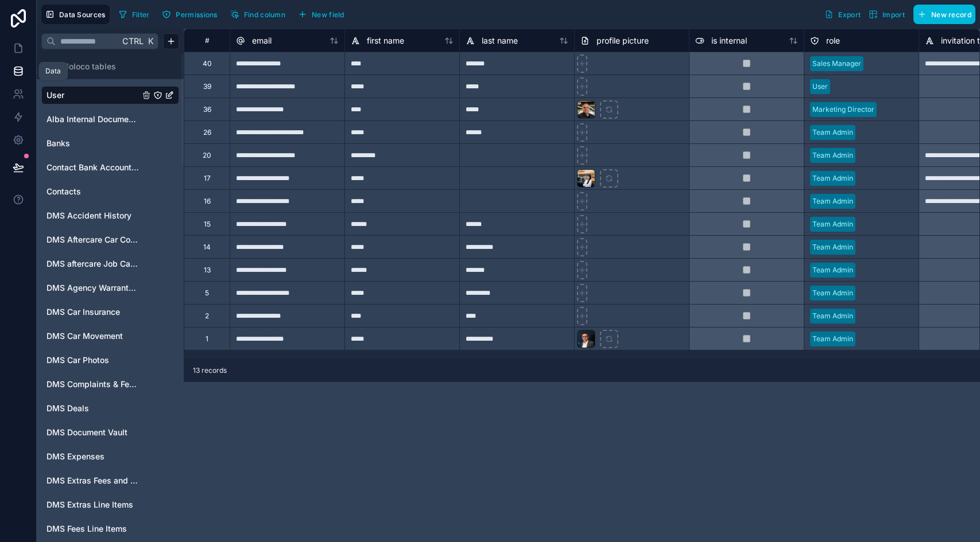 The height and width of the screenshot is (542, 980). Describe the element at coordinates (110, 384) in the screenshot. I see `div: DMS Complaints & Feedback` at that location.